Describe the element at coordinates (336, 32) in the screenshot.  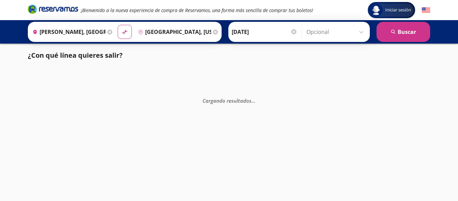
I see `input: Opcional` at that location.